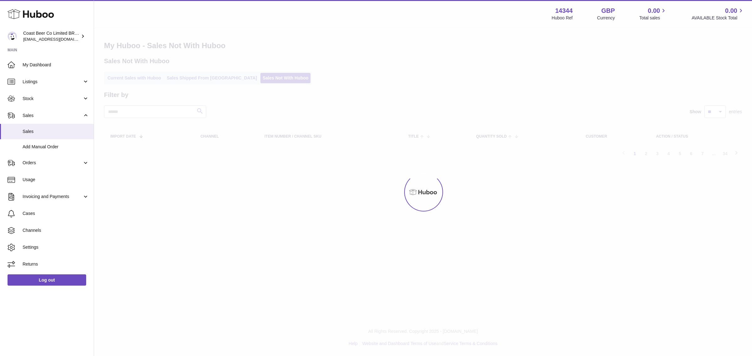 This screenshot has height=356, width=752. Describe the element at coordinates (562, 18) in the screenshot. I see `div: Huboo Ref` at that location.